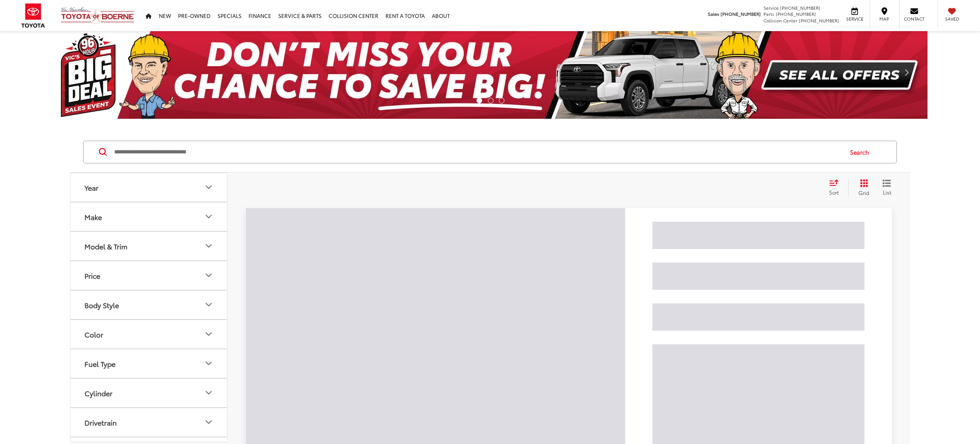 This screenshot has width=980, height=444. I want to click on button: Model & TrimModel & Trim, so click(149, 246).